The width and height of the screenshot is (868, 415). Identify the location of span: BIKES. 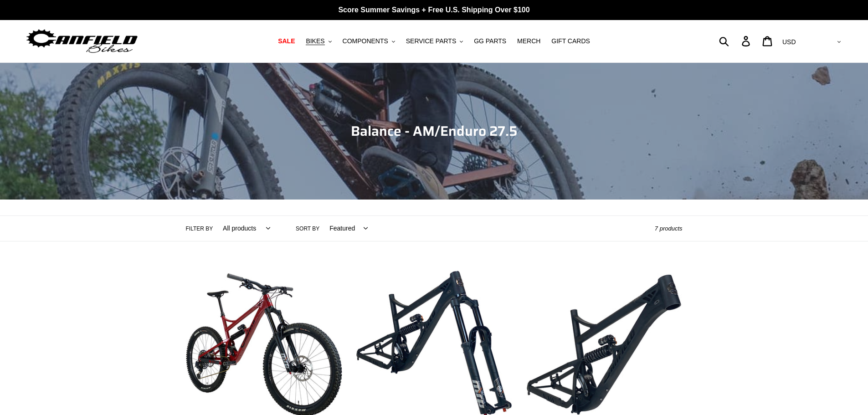
(315, 41).